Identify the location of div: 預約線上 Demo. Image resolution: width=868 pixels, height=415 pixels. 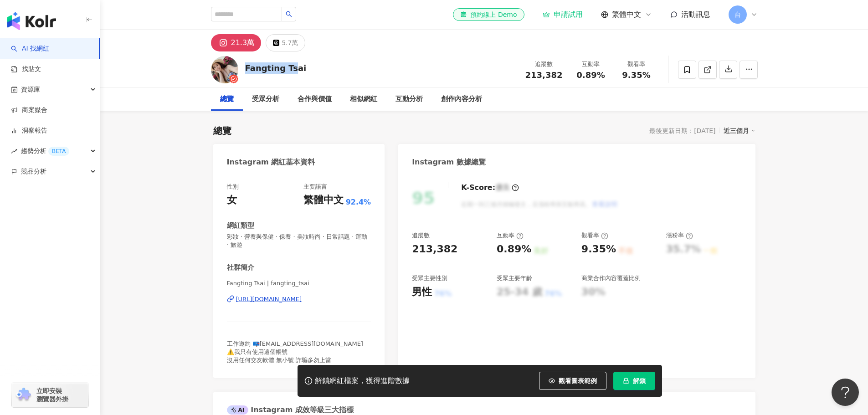
(488, 15).